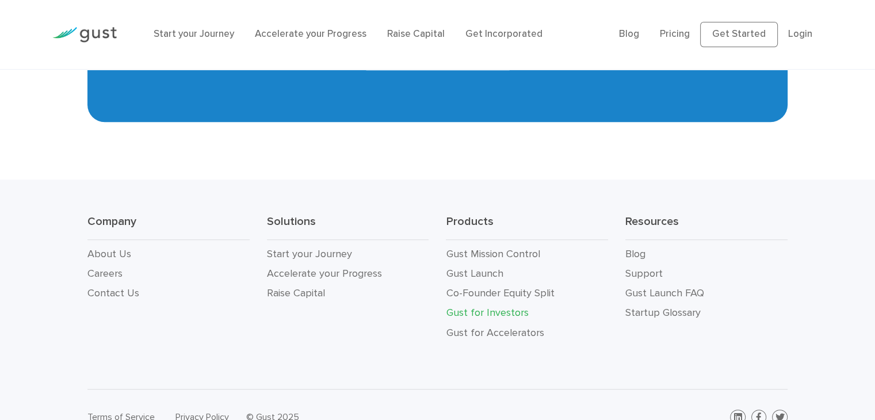 This screenshot has height=420, width=875. Describe the element at coordinates (85, 35) in the screenshot. I see `img: Gust Logo` at that location.